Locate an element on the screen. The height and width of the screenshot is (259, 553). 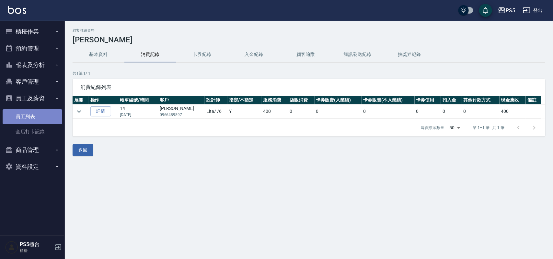
button: 員工及薪資 is located at coordinates (32, 98).